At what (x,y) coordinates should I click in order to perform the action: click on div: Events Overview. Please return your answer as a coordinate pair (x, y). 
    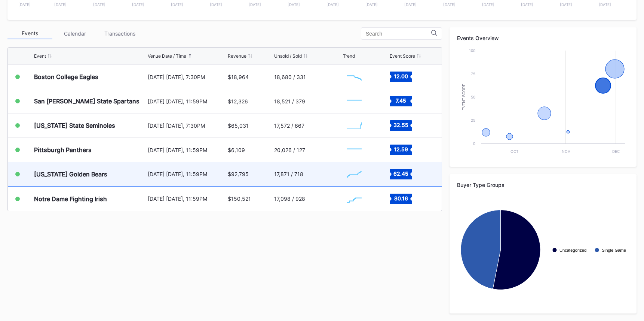
    Looking at the image, I should click on (543, 38).